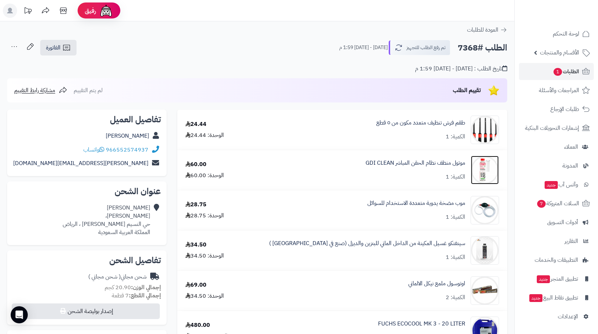 The image size is (598, 334). Describe the element at coordinates (485, 211) in the screenshot. I see `img: 1683458446-10800-90x90.jpg` at that location.